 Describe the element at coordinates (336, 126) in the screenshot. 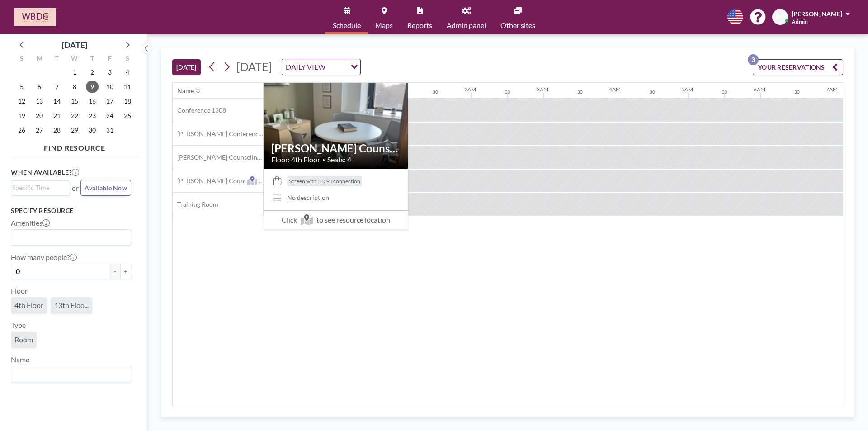

I see `img: resource-image` at that location.